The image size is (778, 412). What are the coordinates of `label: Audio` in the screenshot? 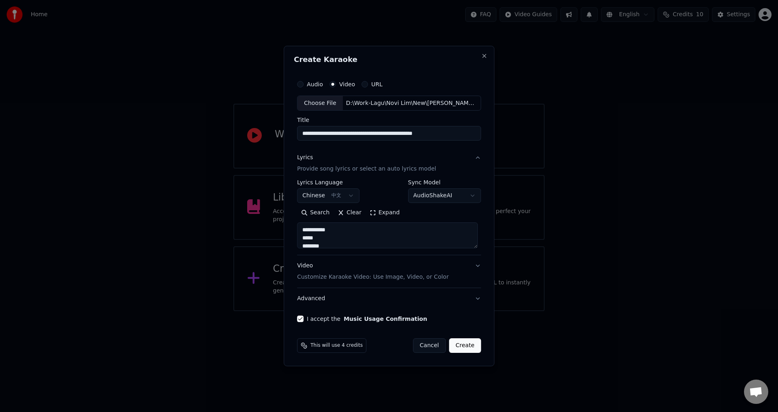 It's located at (315, 84).